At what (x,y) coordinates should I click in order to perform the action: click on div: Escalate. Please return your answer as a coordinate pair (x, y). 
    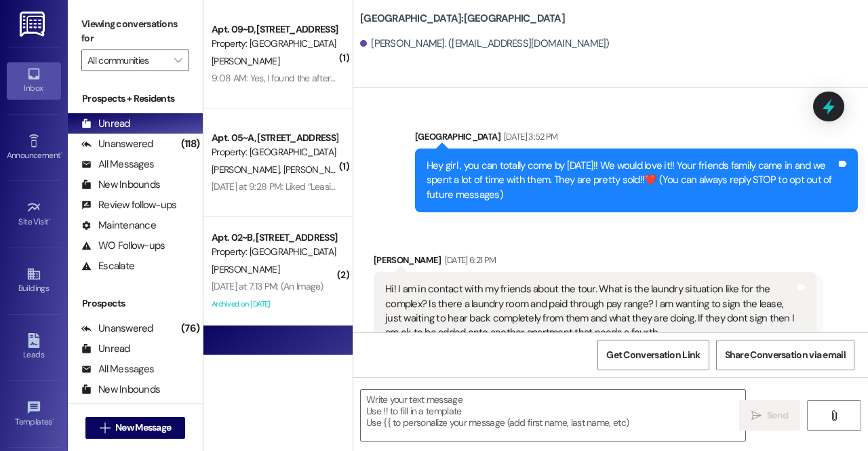
    Looking at the image, I should click on (108, 266).